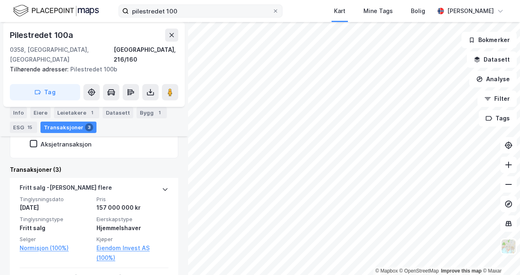 This screenshot has width=520, height=275. What do you see at coordinates (200, 11) in the screenshot?
I see `input: Søk på adresse, matrikkel, gårdeiere, leietakere eller personer` at bounding box center [200, 11].